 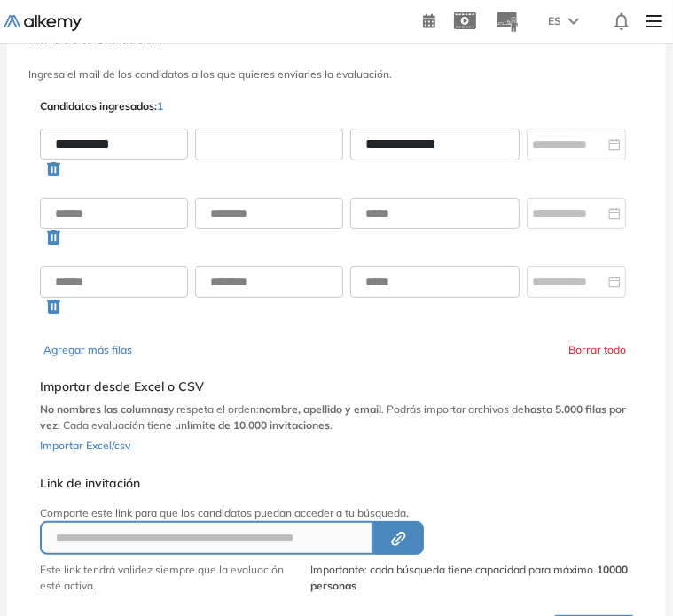 What do you see at coordinates (320, 409) in the screenshot?
I see `b: nombre, apellido y email` at bounding box center [320, 409].